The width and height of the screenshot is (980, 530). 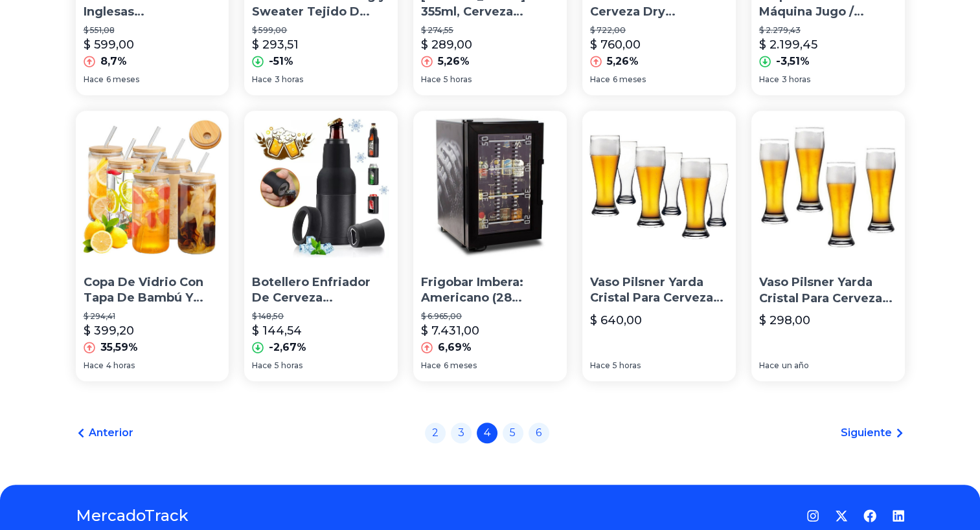 I want to click on p: $ 722,00, so click(x=659, y=30).